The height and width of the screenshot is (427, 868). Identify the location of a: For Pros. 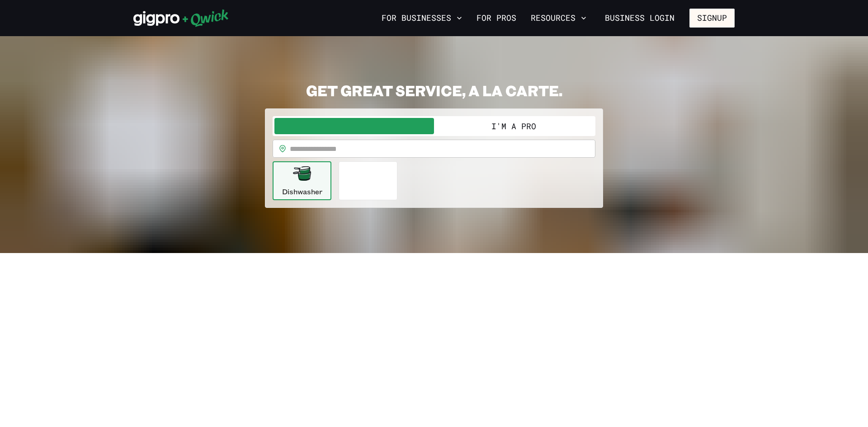
(496, 18).